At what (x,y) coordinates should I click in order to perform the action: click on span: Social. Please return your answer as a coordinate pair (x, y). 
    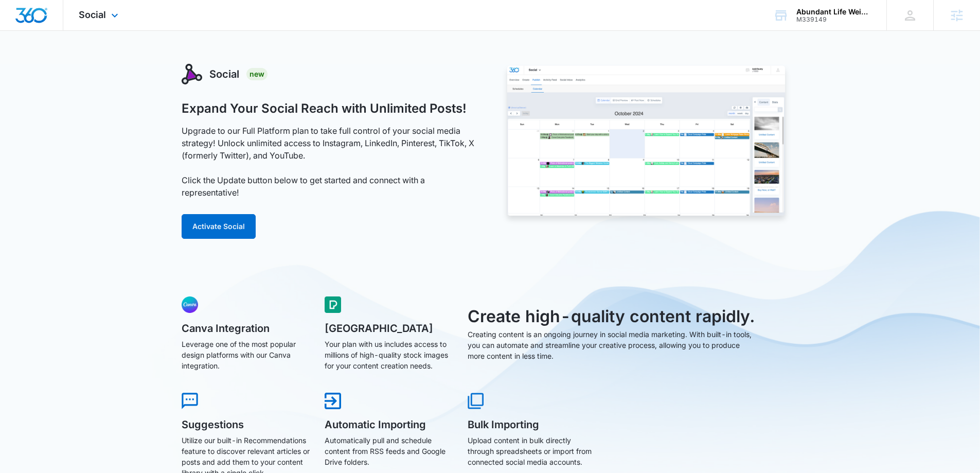
    Looking at the image, I should click on (92, 15).